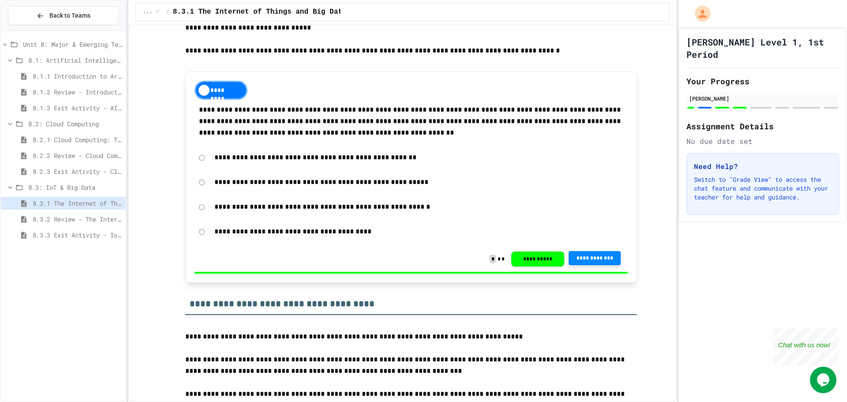 The height and width of the screenshot is (402, 847). I want to click on span: 8.1.1 Introduction to Artificial Intelligence, so click(77, 76).